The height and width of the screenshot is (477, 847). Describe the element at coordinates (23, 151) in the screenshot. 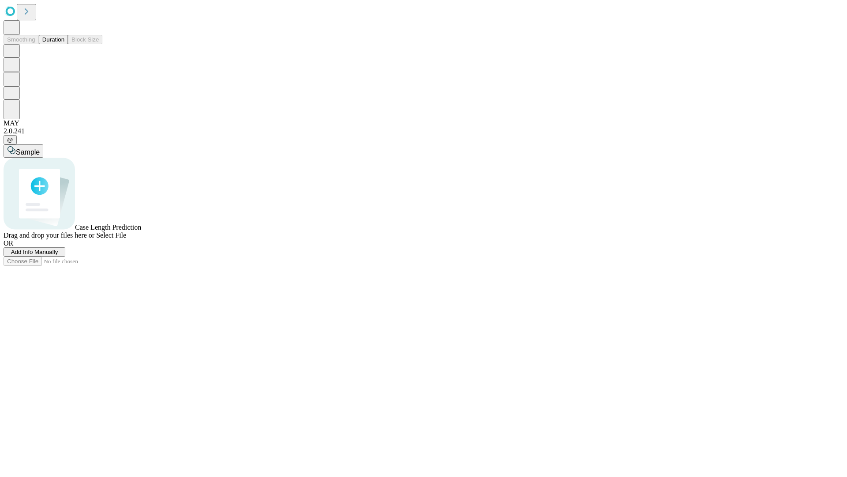

I see `button: Sample` at that location.